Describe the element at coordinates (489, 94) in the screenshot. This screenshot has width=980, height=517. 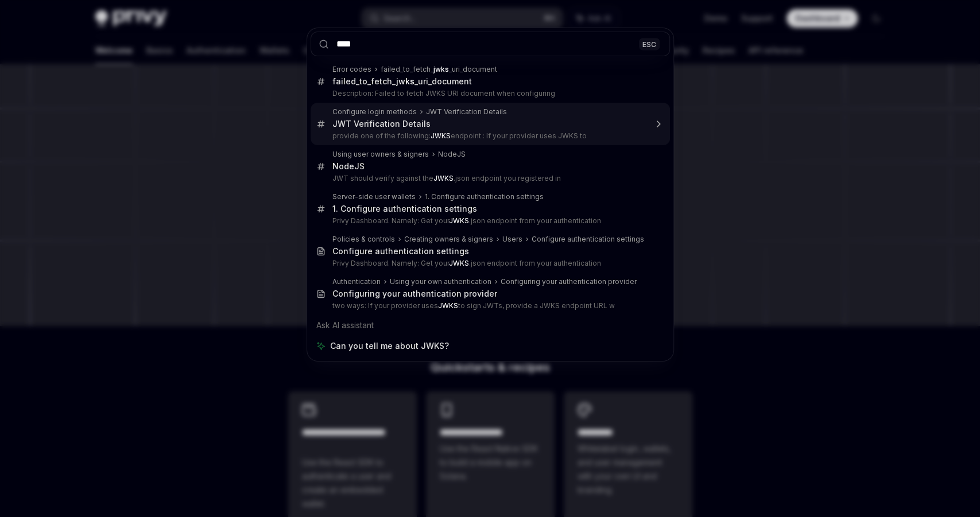
I see `p: Description: Failed to fetch JWKS URI document when configuring` at that location.